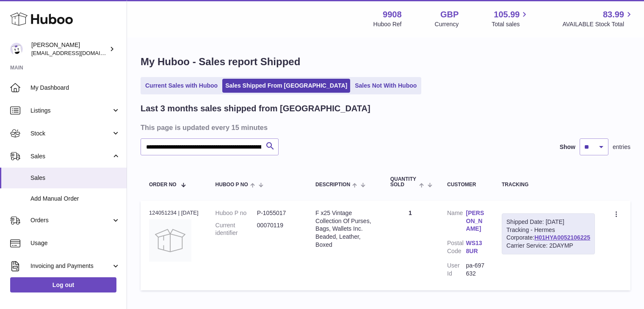 This screenshot has width=644, height=309. I want to click on a: 83.99 AVAILABLE Stock Total, so click(598, 19).